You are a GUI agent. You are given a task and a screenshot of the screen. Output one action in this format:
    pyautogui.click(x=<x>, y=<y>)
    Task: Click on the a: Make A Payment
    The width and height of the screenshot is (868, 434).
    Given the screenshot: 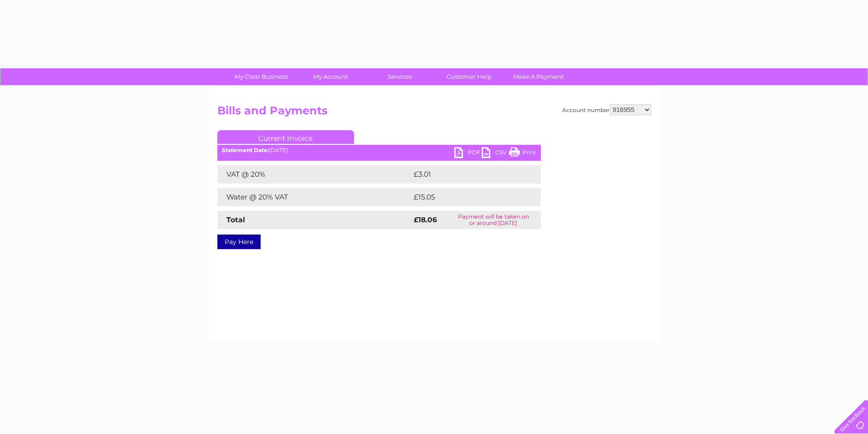 What is the action you would take?
    pyautogui.click(x=538, y=77)
    